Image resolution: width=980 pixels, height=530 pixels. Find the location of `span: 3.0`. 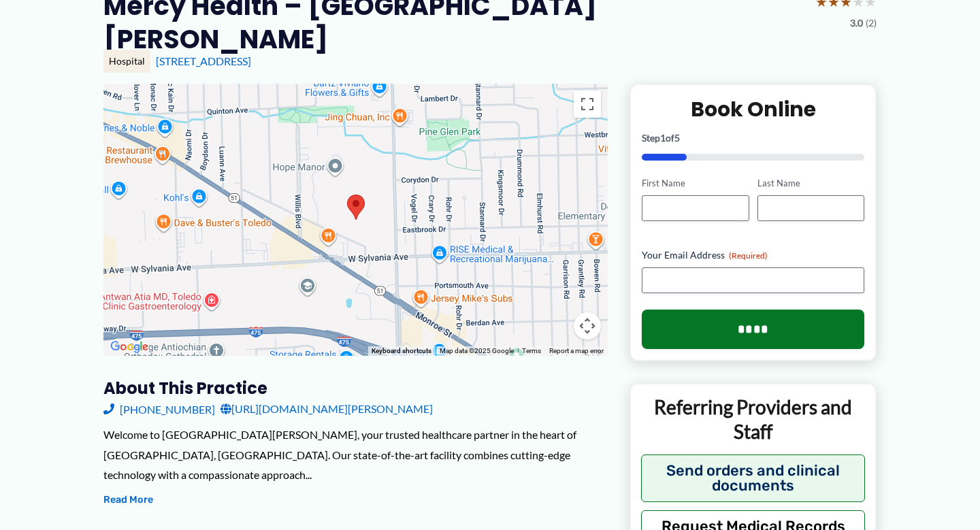

span: 3.0 is located at coordinates (856, 23).